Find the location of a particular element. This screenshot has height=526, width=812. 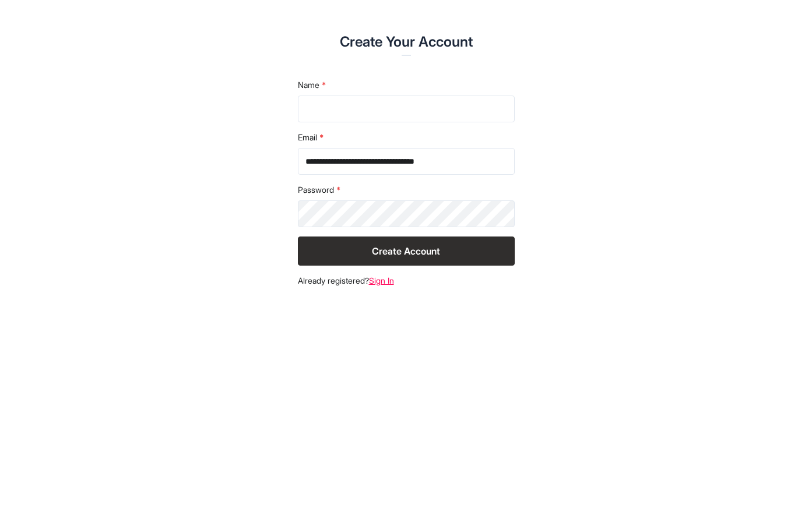

h2: Create Your Account is located at coordinates (406, 42).